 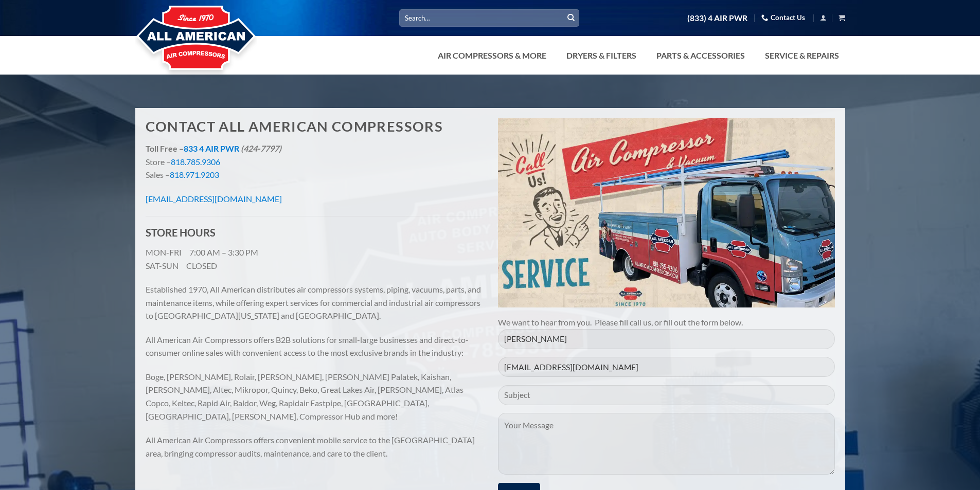 What do you see at coordinates (314, 346) in the screenshot?
I see `p: All American Air Compressors offers B2B solutions for small-large businesses and direct-to-consum...` at bounding box center [314, 346].